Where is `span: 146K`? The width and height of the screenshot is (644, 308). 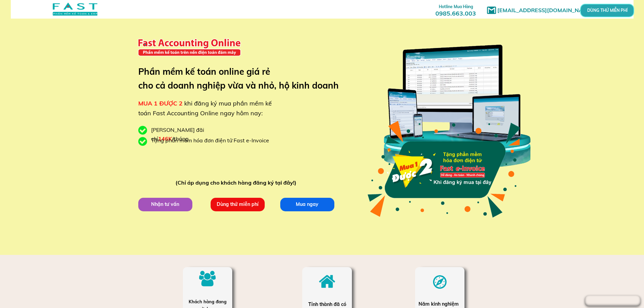
span: 146K is located at coordinates (165, 139).